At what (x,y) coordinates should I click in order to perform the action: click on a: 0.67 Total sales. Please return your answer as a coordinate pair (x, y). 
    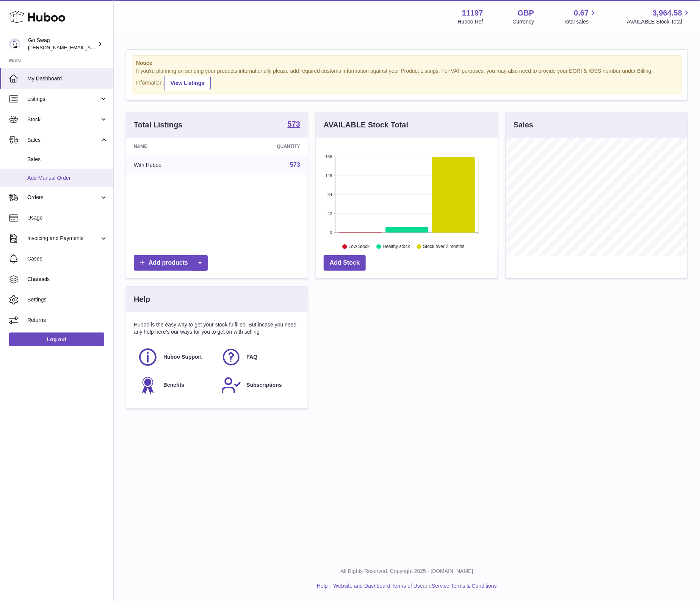
    Looking at the image, I should click on (580, 17).